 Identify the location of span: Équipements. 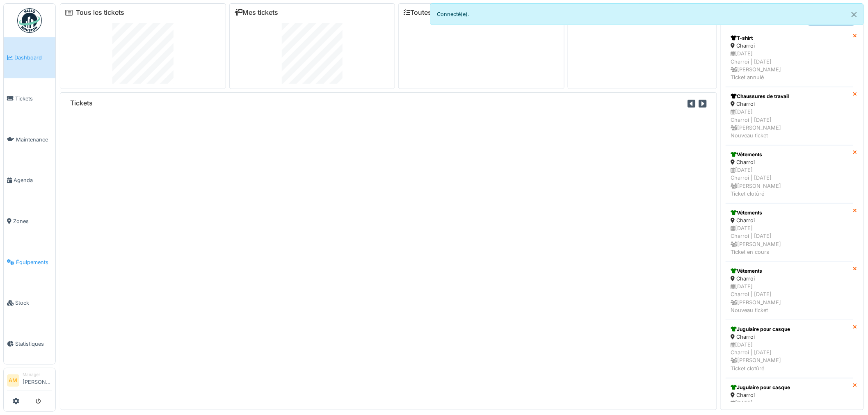
(34, 262).